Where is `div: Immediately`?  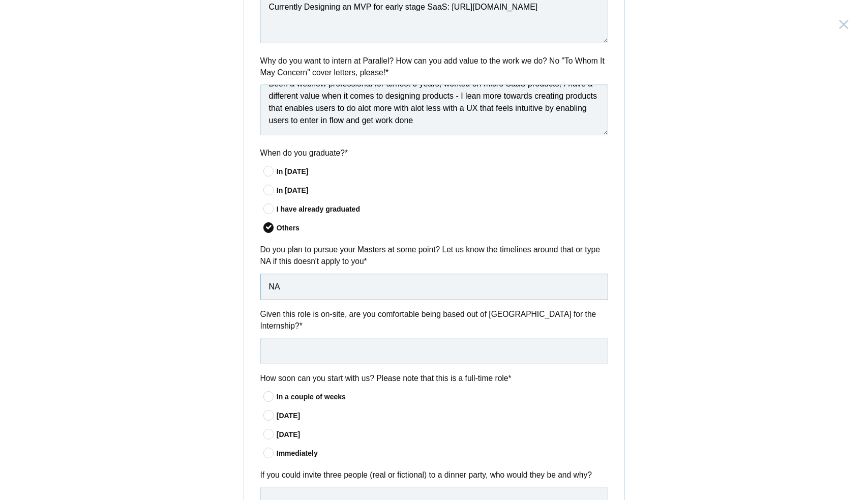
div: Immediately is located at coordinates (442, 453).